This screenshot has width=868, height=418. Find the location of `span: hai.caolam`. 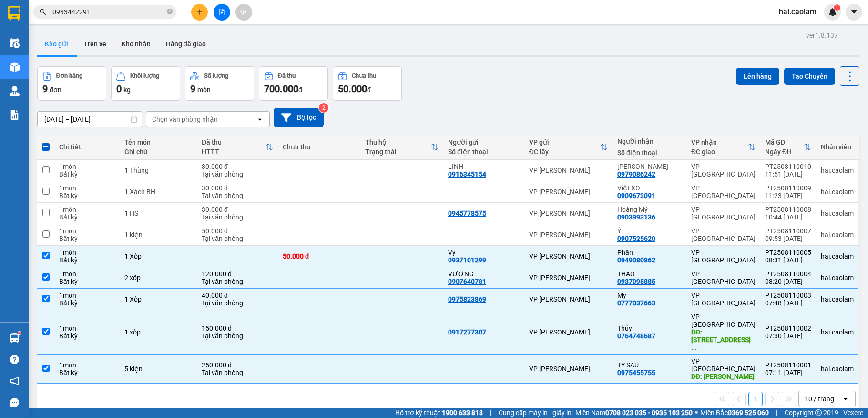

span: hai.caolam is located at coordinates (797, 11).